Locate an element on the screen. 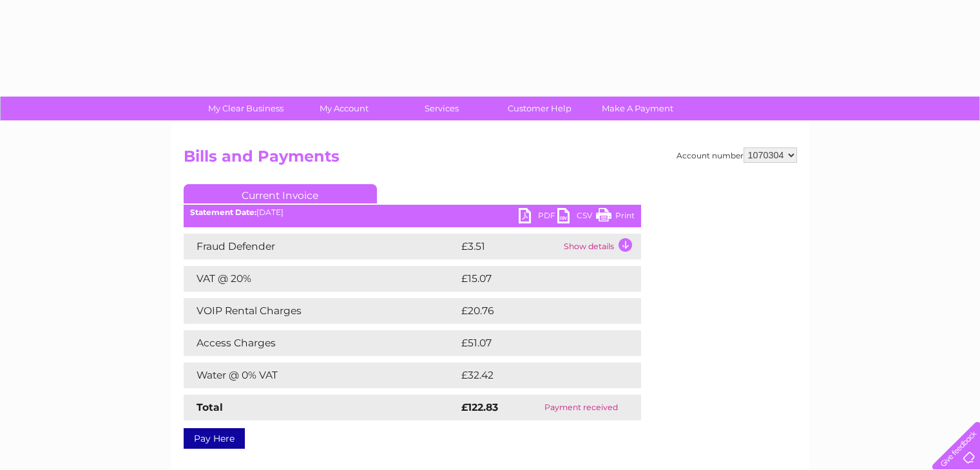  a: Pay Here is located at coordinates (214, 439).